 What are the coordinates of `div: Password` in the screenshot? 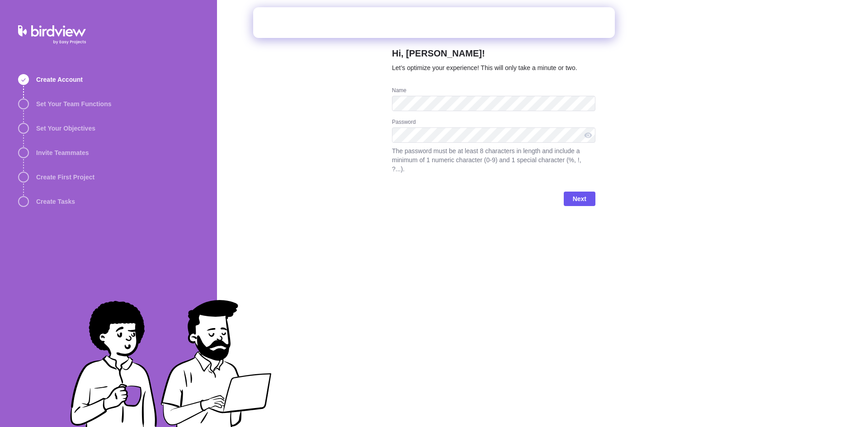 It's located at (494, 123).